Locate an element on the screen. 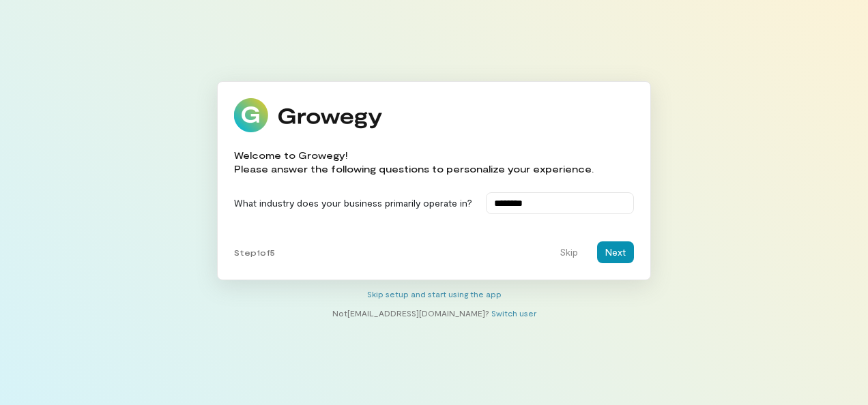 The width and height of the screenshot is (868, 405). span: Step 1 of 5 is located at coordinates (254, 252).